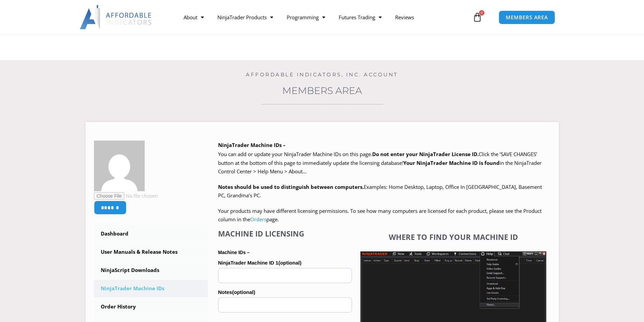  What do you see at coordinates (527, 17) in the screenshot?
I see `a: MEMBERS AREA` at bounding box center [527, 17].